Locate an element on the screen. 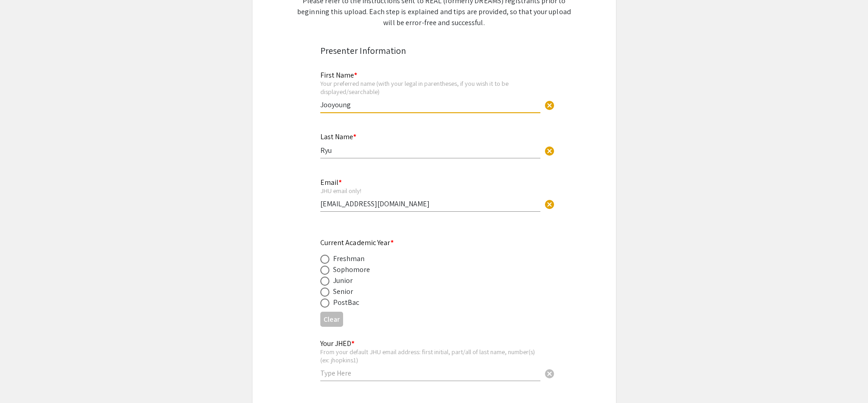  div: Senior is located at coordinates (343, 291).